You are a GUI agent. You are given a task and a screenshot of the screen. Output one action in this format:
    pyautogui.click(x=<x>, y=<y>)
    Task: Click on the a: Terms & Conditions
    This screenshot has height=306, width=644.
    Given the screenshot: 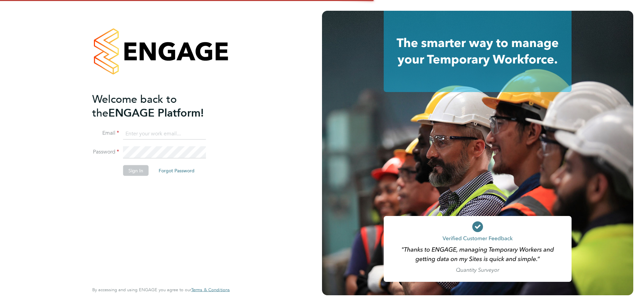 What is the action you would take?
    pyautogui.click(x=210, y=289)
    